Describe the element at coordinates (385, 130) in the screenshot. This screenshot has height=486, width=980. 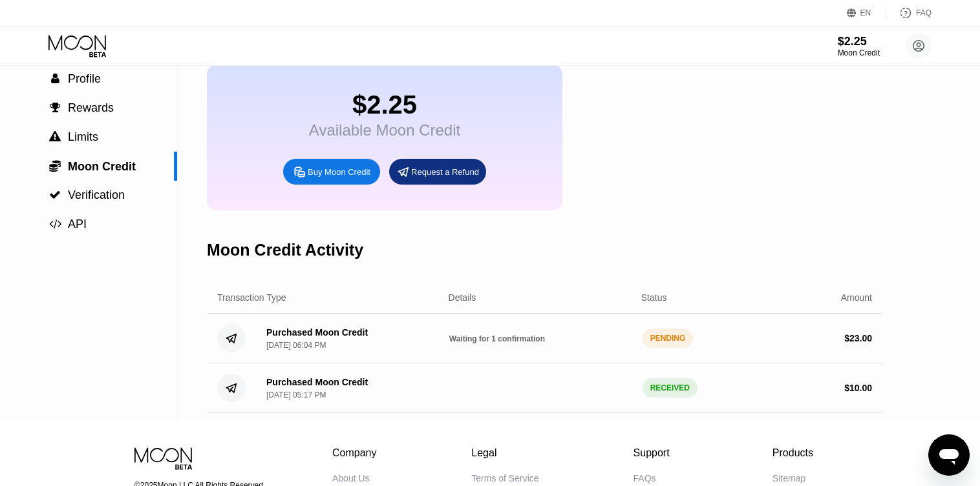
I see `div: Available Moon Credit` at that location.